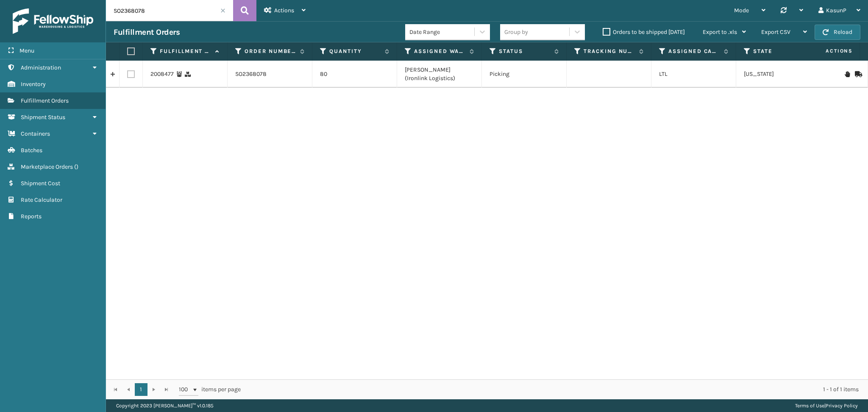  Describe the element at coordinates (185, 51) in the screenshot. I see `label: Fulfillment Order Id` at that location.